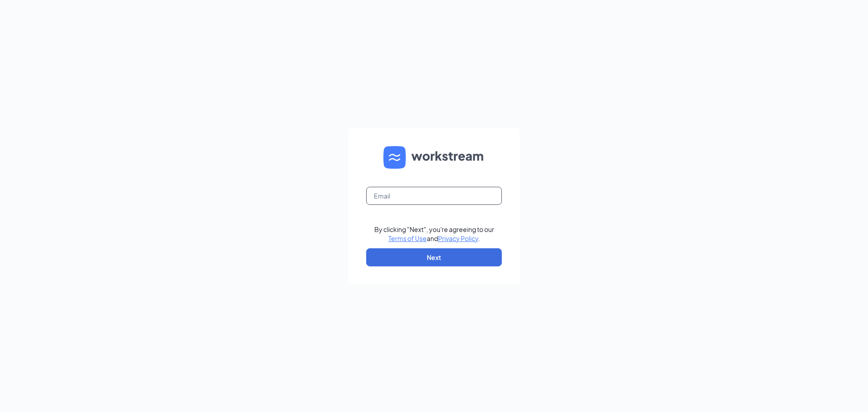 Image resolution: width=868 pixels, height=412 pixels. I want to click on div: By clicking "Next", you're agreeing to our and ., so click(434, 234).